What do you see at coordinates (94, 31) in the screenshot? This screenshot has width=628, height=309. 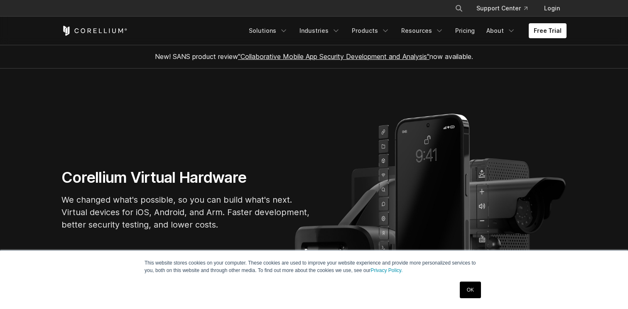 I see `a: Corellium Home` at bounding box center [94, 31].